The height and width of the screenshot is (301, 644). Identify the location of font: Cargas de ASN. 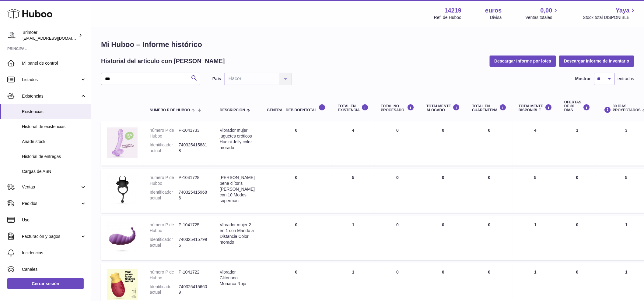
(37, 172).